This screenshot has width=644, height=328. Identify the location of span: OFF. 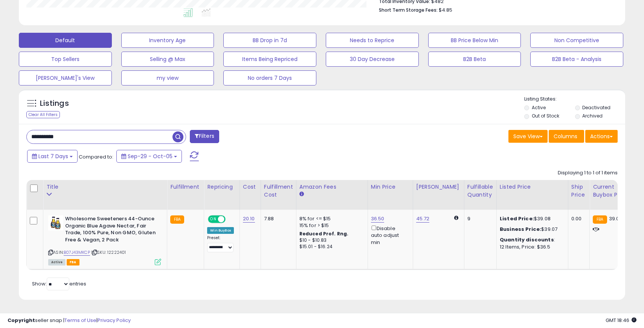
(230, 219).